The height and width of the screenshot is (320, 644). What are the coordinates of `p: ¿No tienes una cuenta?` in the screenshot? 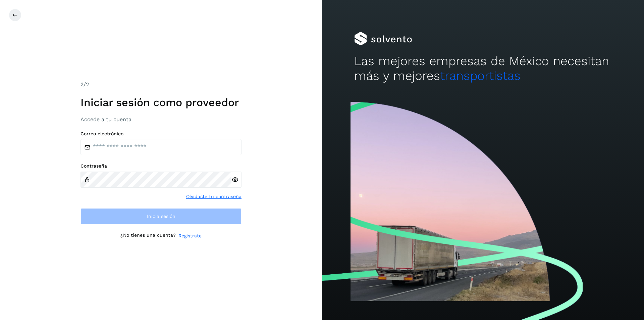 It's located at (148, 236).